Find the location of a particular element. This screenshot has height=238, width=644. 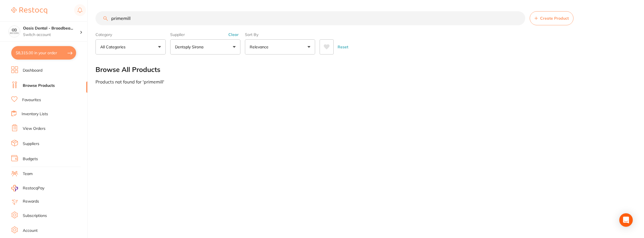

a: Inventory Lists is located at coordinates (35, 114).